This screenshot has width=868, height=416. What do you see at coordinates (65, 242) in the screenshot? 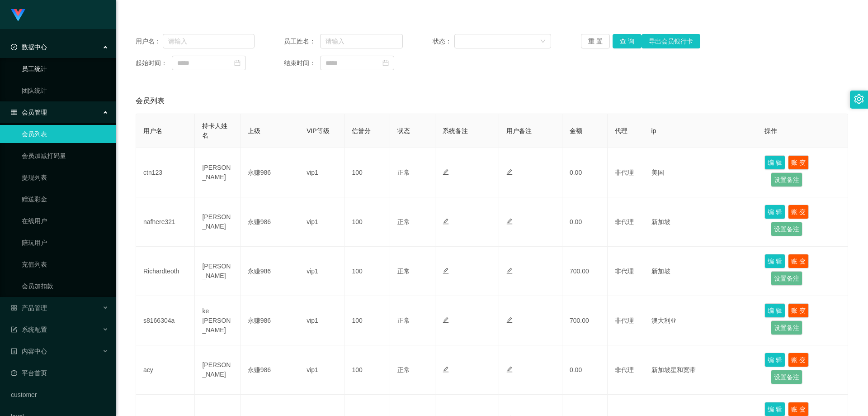
I see `a: 陪玩用户` at bounding box center [65, 242].